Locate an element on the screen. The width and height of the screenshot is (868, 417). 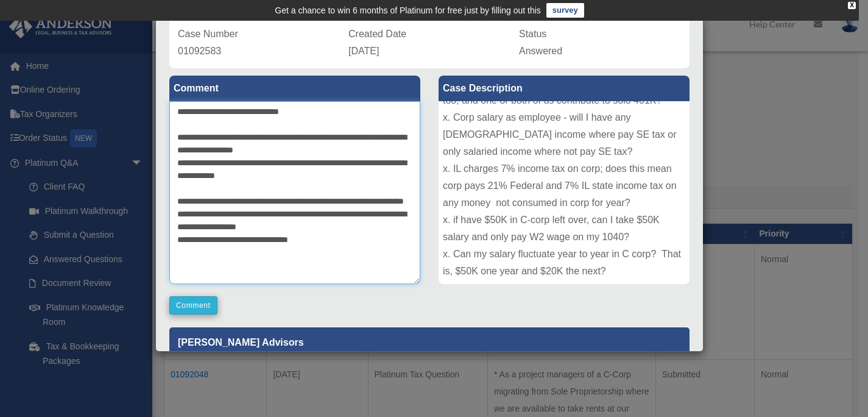
span: Answered is located at coordinates (540, 51).